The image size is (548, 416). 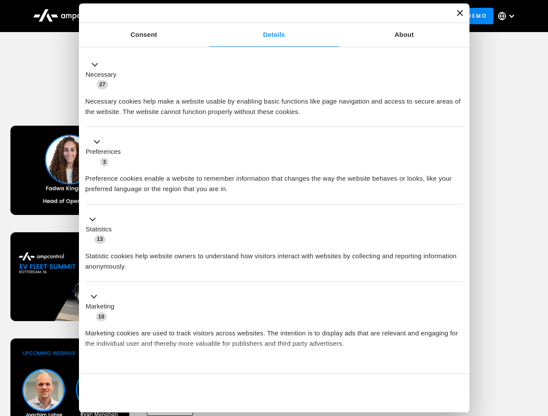 What do you see at coordinates (274, 180) in the screenshot?
I see `div: Preference cookies enable a website to remember information that changes the way the website beha...` at bounding box center [274, 180].